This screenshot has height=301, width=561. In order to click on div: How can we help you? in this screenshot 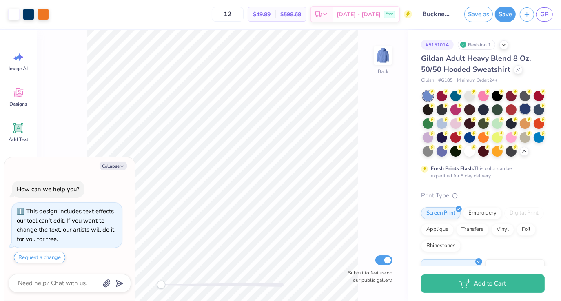, I will do `click(48, 189)`.